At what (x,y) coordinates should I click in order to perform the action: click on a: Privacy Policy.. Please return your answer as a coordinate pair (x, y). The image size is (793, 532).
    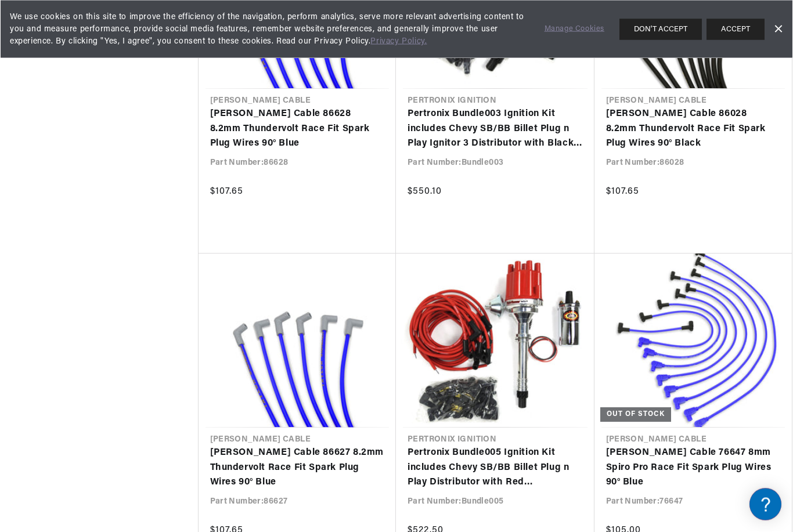
    Looking at the image, I should click on (398, 41).